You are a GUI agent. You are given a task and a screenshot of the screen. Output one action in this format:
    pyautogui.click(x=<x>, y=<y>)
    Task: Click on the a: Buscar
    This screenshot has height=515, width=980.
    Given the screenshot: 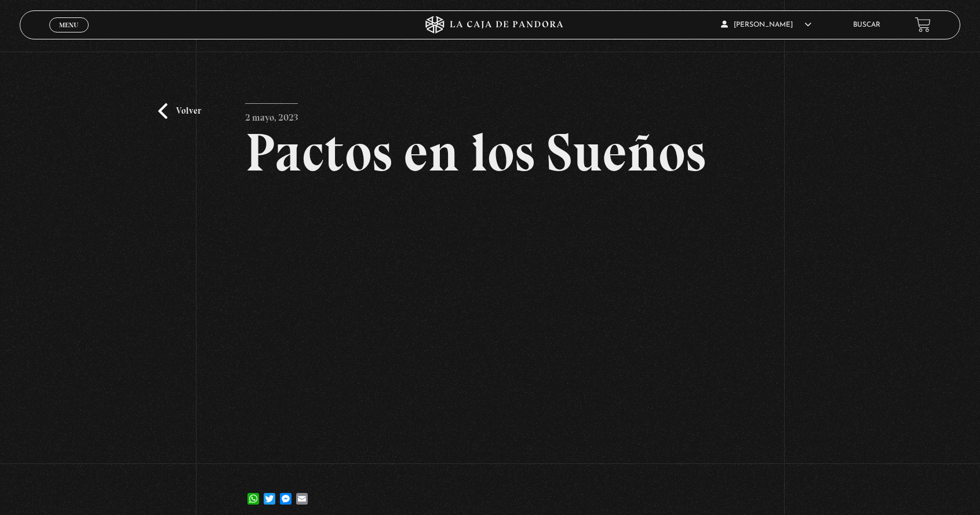 What is the action you would take?
    pyautogui.click(x=866, y=25)
    